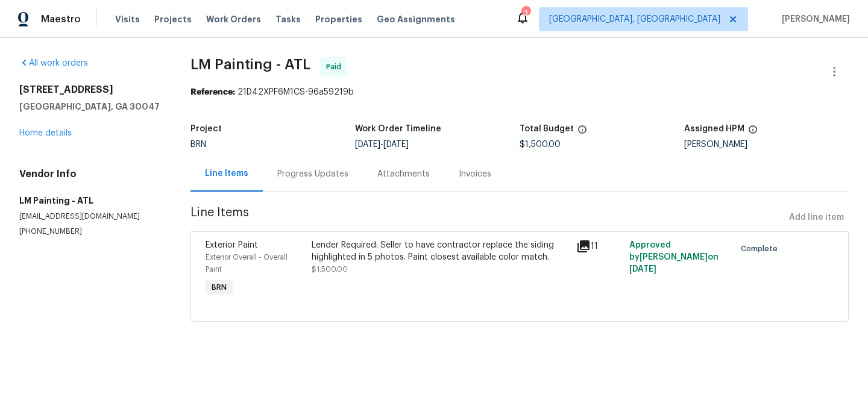 The image size is (868, 403). I want to click on span: The total cost of line items that have been proposed by Opendoor. This sum includes line items th..., so click(582, 133).